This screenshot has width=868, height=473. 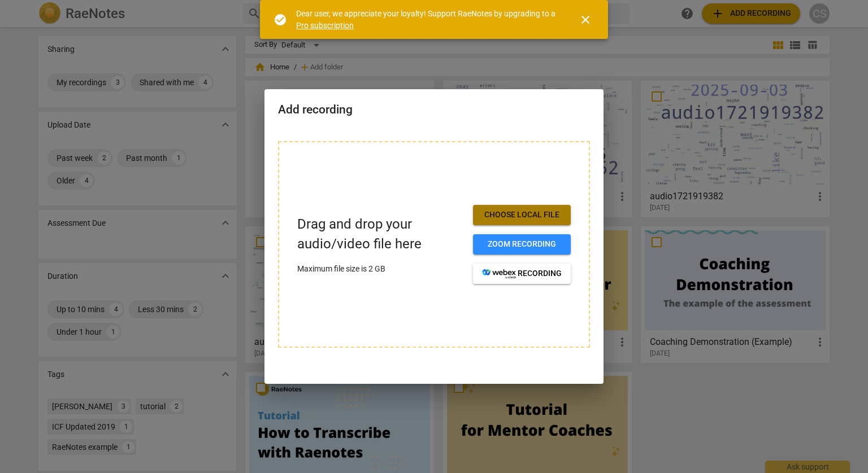 What do you see at coordinates (380, 269) in the screenshot?
I see `p: Maximum file size is 2 GB` at bounding box center [380, 269].